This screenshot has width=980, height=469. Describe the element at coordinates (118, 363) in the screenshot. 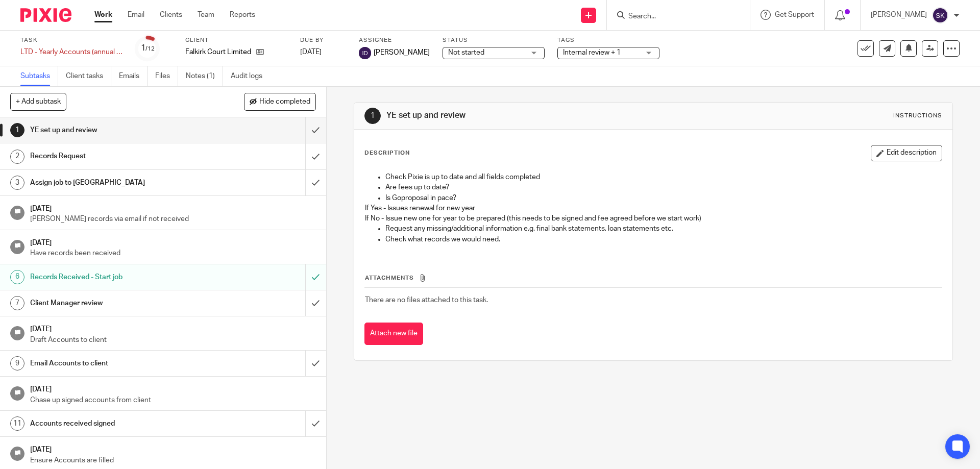

I see `h1: Email Accounts to client` at that location.